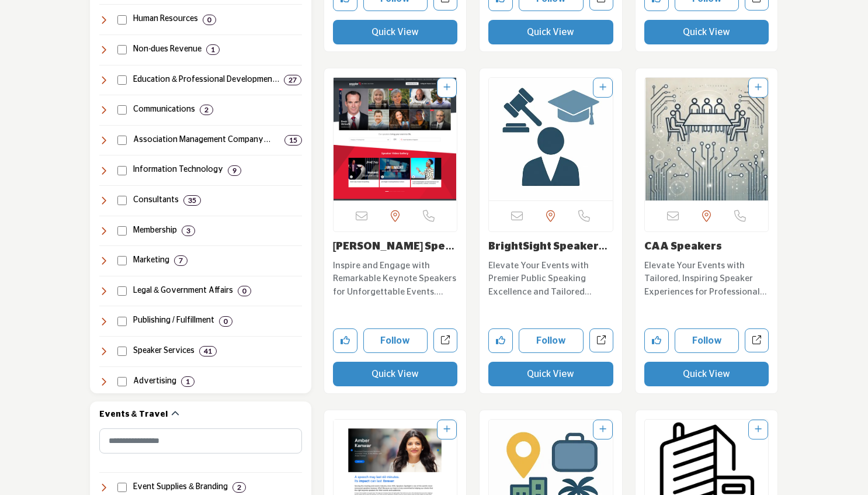 The width and height of the screenshot is (868, 495). Describe the element at coordinates (155, 381) in the screenshot. I see `h4: Advertising: Agencies, services, and promotional products that help organizations enhance brand v...` at that location.